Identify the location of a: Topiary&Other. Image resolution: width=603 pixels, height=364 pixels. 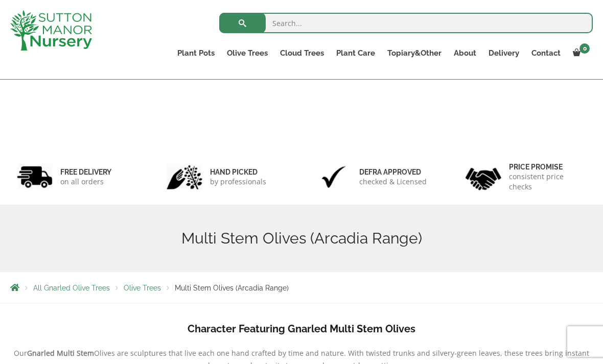
(414, 53).